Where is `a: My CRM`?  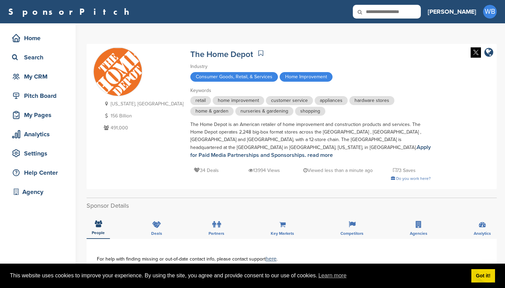 a: My CRM is located at coordinates (38, 77).